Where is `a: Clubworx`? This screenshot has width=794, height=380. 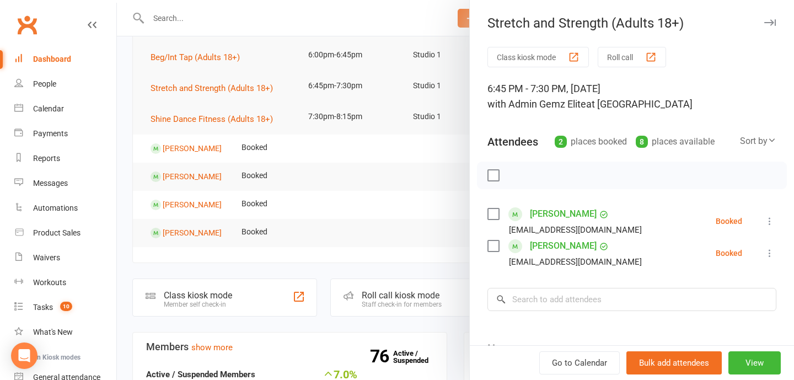 a: Clubworx is located at coordinates (27, 25).